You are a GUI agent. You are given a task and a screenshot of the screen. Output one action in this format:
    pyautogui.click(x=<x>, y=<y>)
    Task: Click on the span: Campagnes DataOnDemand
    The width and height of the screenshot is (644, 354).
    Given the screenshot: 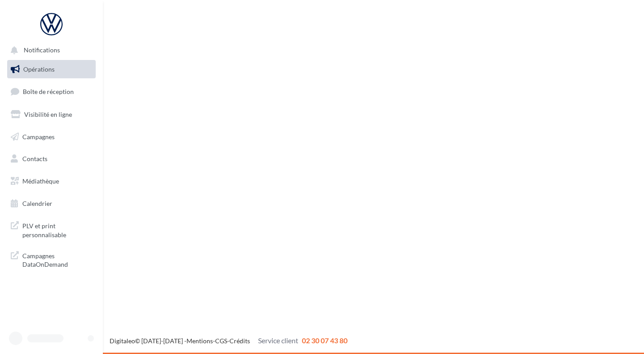 What is the action you would take?
    pyautogui.click(x=57, y=259)
    